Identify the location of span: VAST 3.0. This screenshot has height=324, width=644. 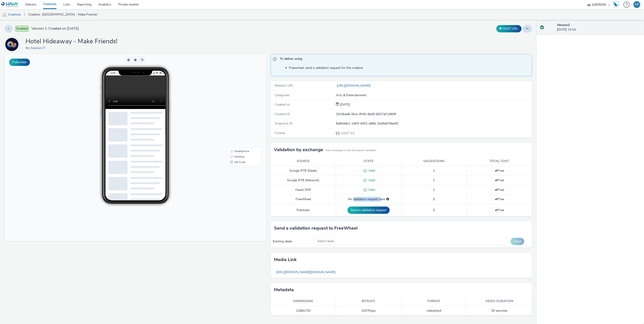
(347, 133).